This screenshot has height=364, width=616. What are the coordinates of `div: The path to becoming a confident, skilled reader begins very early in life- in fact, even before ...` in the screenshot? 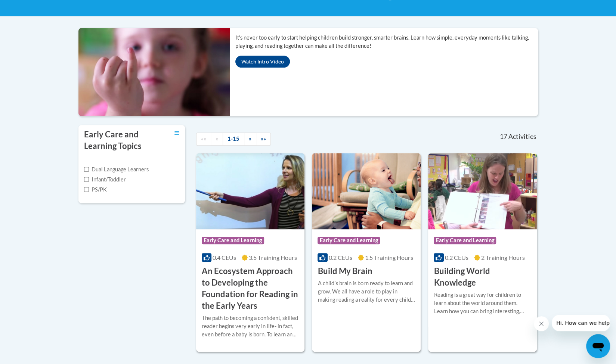 It's located at (250, 326).